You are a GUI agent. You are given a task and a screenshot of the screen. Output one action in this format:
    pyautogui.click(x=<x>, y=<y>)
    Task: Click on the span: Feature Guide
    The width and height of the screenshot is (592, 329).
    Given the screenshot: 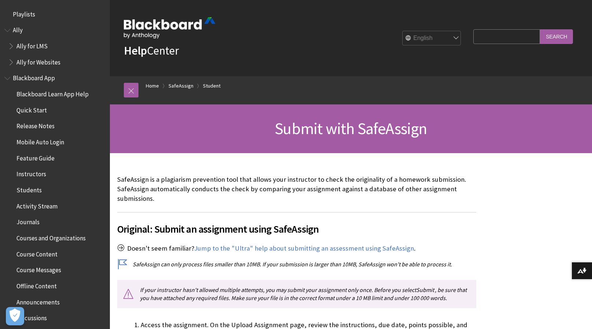 What is the action you would take?
    pyautogui.click(x=36, y=157)
    